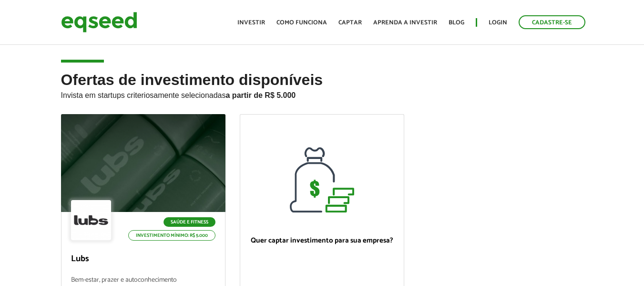 This screenshot has width=644, height=286. What do you see at coordinates (143, 259) in the screenshot?
I see `p: Lubs` at bounding box center [143, 259].